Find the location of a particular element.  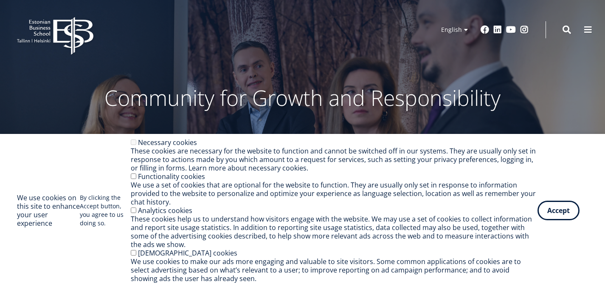

a: Linkedin is located at coordinates (498, 30).